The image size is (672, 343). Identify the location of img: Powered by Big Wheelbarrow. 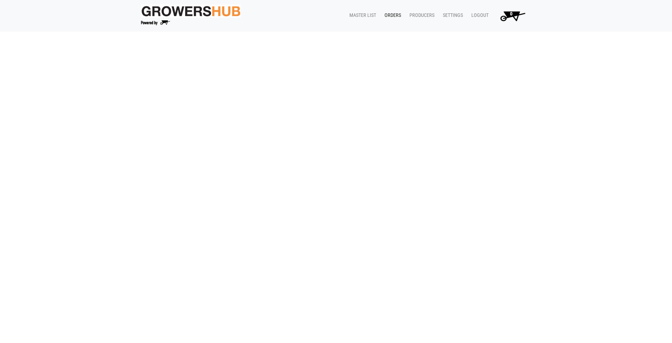
(155, 23).